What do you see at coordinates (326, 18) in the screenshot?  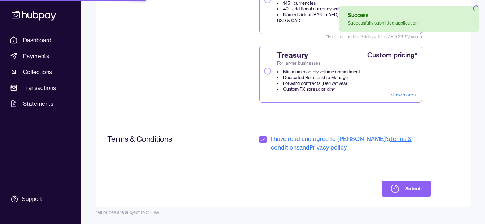 I see `li: Named virtual IBAN in AED, EUR, GBP, AUD, USD & CAD` at bounding box center [326, 18].